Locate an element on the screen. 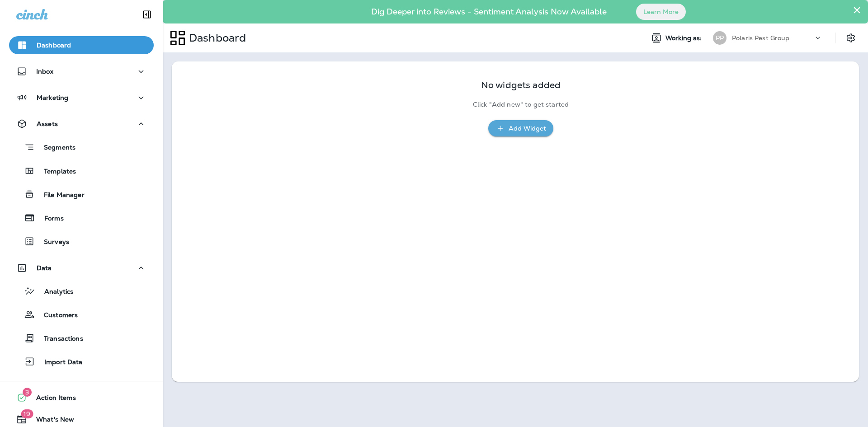 Image resolution: width=868 pixels, height=427 pixels. p: Inbox is located at coordinates (45, 72).